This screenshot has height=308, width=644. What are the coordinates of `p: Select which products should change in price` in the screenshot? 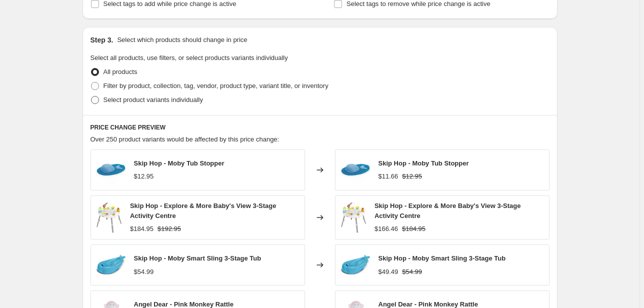 It's located at (182, 40).